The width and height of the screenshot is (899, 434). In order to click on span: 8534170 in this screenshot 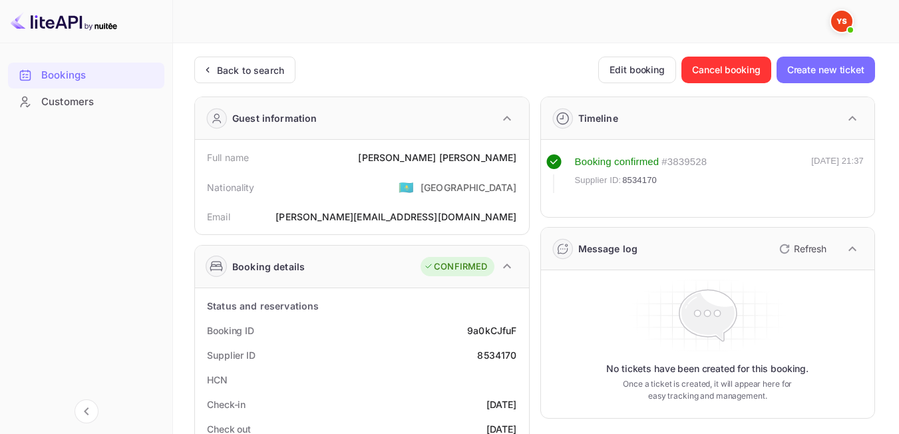, I will do `click(640, 180)`.